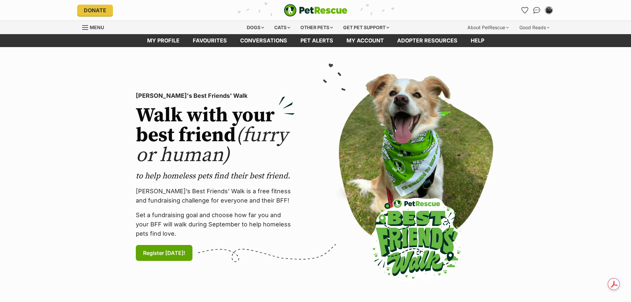 This screenshot has width=631, height=302. What do you see at coordinates (316, 27) in the screenshot?
I see `div: Other pets` at bounding box center [316, 27].